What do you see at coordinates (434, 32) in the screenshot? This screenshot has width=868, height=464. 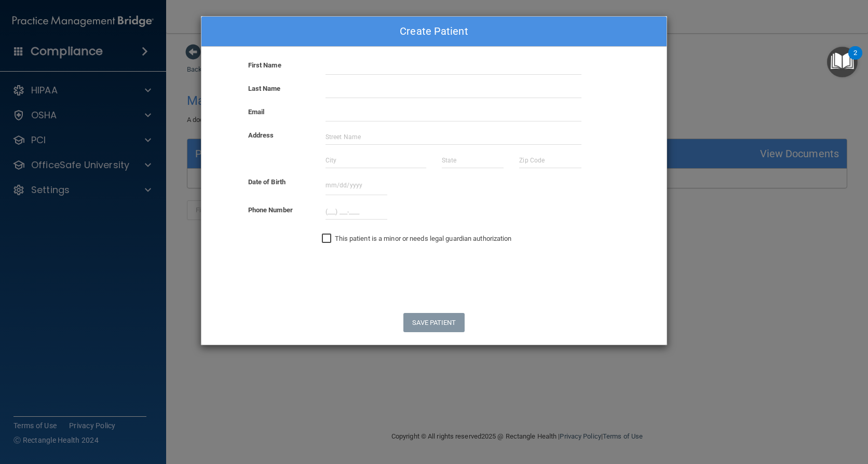 I see `div: Create Patient` at bounding box center [434, 32].